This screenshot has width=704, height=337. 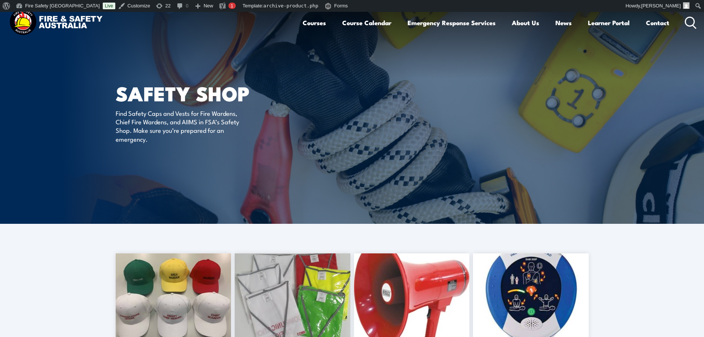 I want to click on span: 1, so click(x=232, y=6).